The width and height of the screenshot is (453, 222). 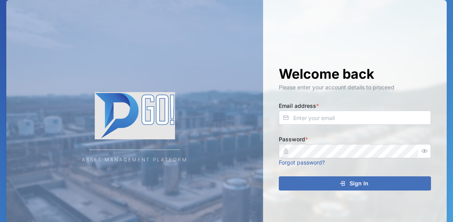 What do you see at coordinates (355, 74) in the screenshot?
I see `h1: Welcome back` at bounding box center [355, 74].